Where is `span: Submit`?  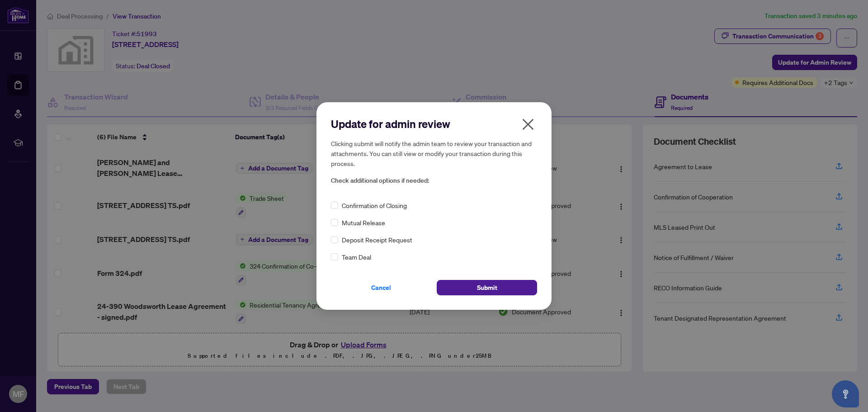
span: Submit is located at coordinates (487, 288).